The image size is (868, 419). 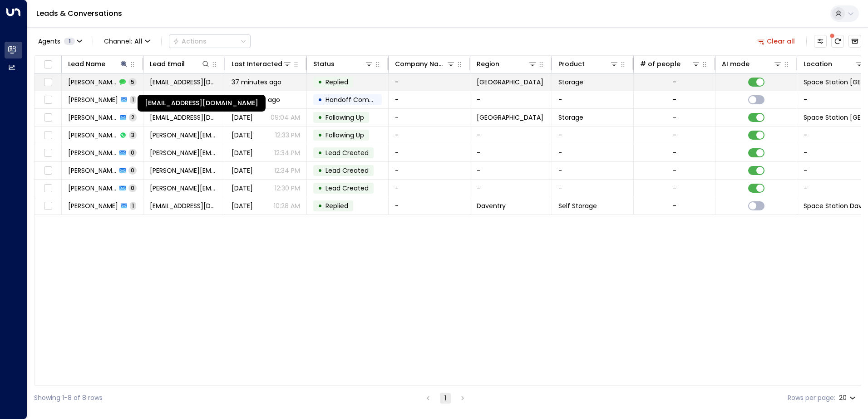 What do you see at coordinates (210, 41) in the screenshot?
I see `div: Button group with a nested menu` at bounding box center [210, 41].